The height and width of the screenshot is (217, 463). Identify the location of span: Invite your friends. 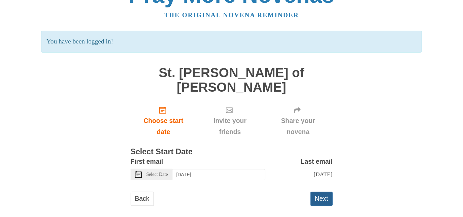
(230, 126).